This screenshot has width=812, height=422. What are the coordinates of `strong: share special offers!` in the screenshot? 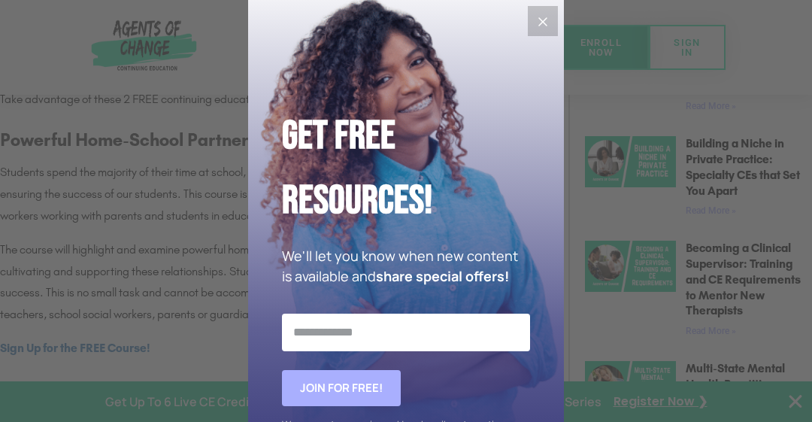 It's located at (442, 276).